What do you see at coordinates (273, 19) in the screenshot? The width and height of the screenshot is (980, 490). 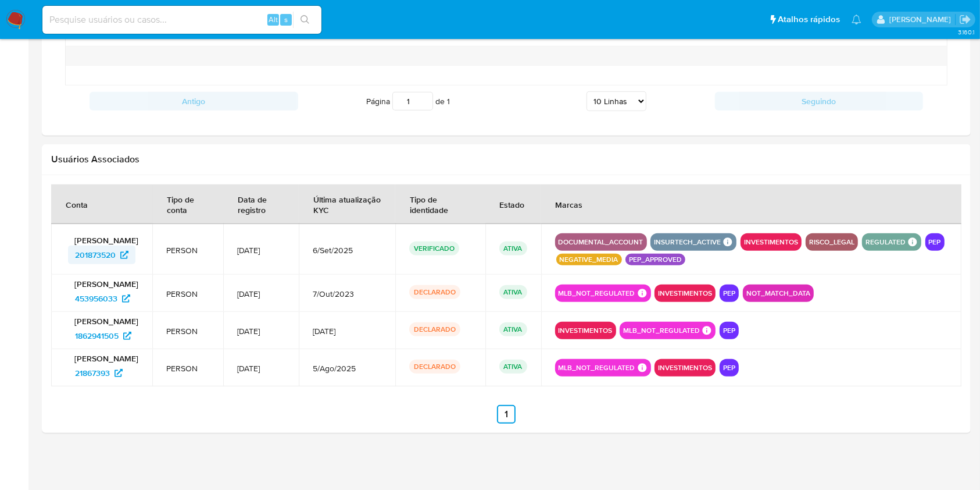 I see `span: Alt` at bounding box center [273, 19].